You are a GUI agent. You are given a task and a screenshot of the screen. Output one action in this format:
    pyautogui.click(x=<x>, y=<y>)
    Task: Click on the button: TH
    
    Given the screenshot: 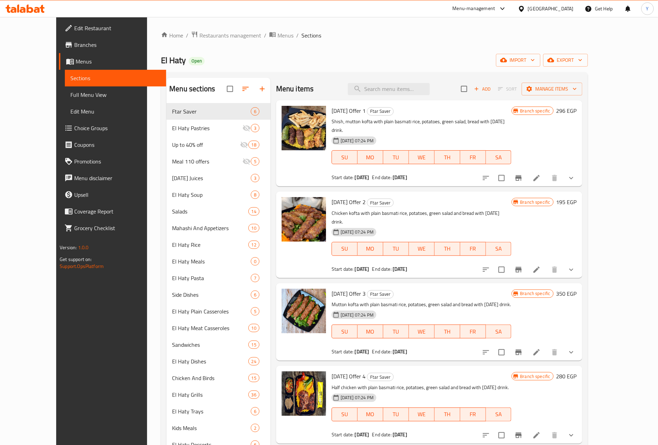 What is the action you would take?
    pyautogui.click(x=447, y=331)
    